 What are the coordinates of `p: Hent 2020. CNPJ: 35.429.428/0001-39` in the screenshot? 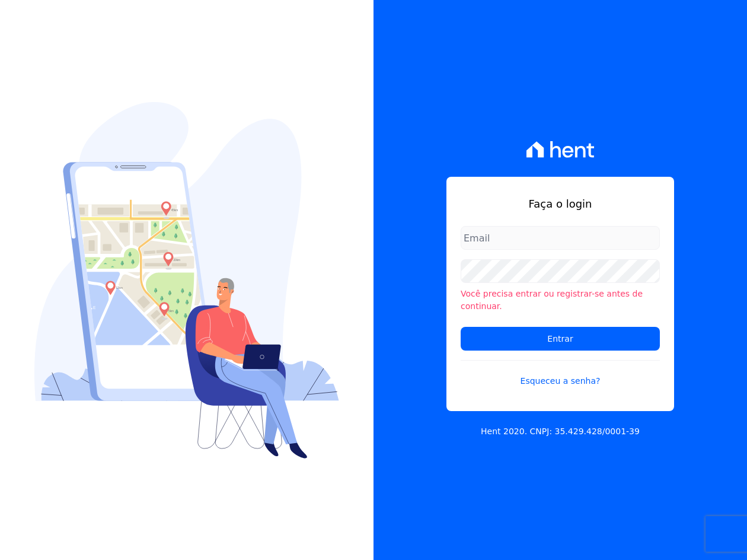 It's located at (561, 431).